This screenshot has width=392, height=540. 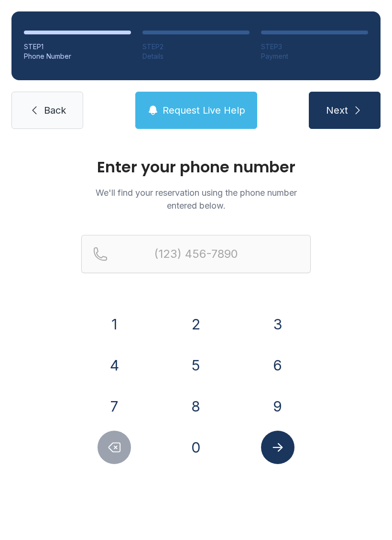 I want to click on button: 0, so click(x=196, y=447).